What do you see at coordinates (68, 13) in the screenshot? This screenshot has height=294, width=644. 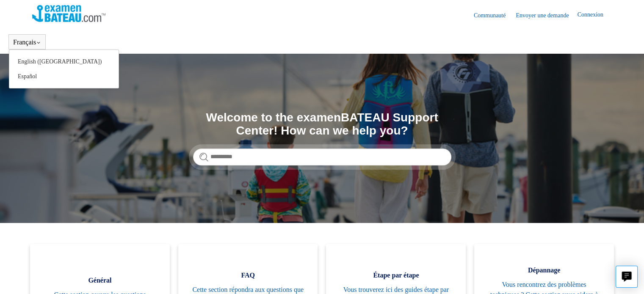 I see `img: Page d’accueil du Centre d’aide Examen Bateau` at bounding box center [68, 13].